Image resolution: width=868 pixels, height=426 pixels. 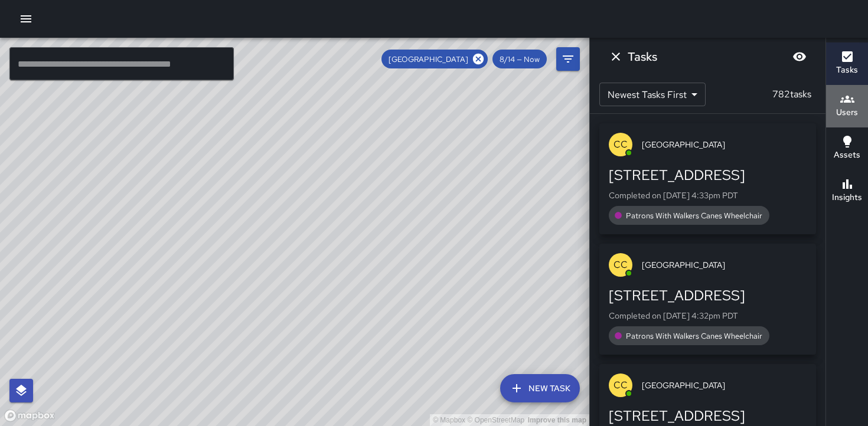 What do you see at coordinates (616, 57) in the screenshot?
I see `button: Dismiss` at bounding box center [616, 57].